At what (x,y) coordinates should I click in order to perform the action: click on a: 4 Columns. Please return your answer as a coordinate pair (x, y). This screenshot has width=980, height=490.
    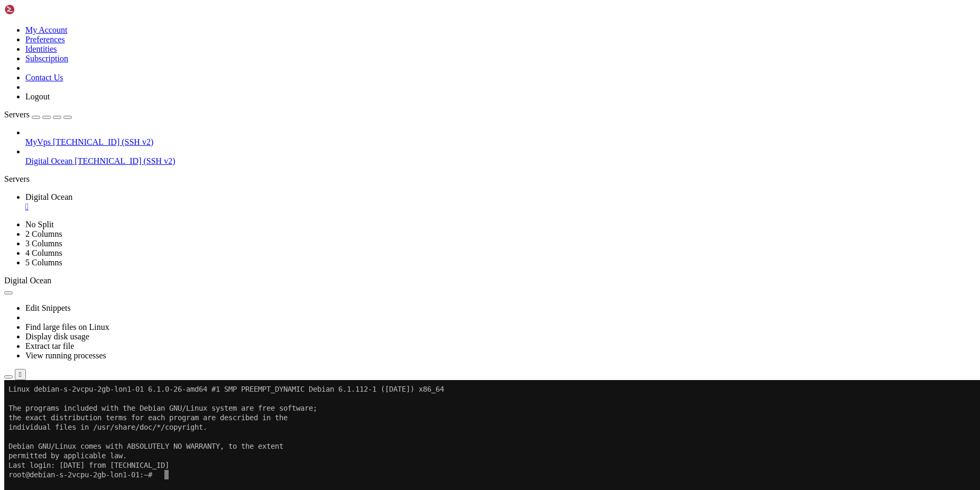
    Looking at the image, I should click on (43, 253).